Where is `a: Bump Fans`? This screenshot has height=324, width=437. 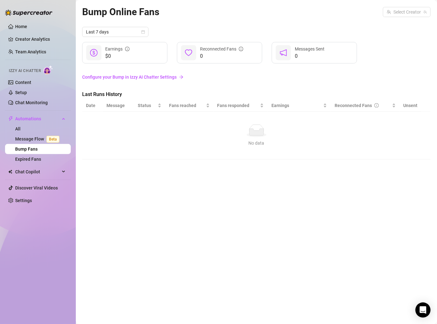
a: Bump Fans is located at coordinates (26, 149).